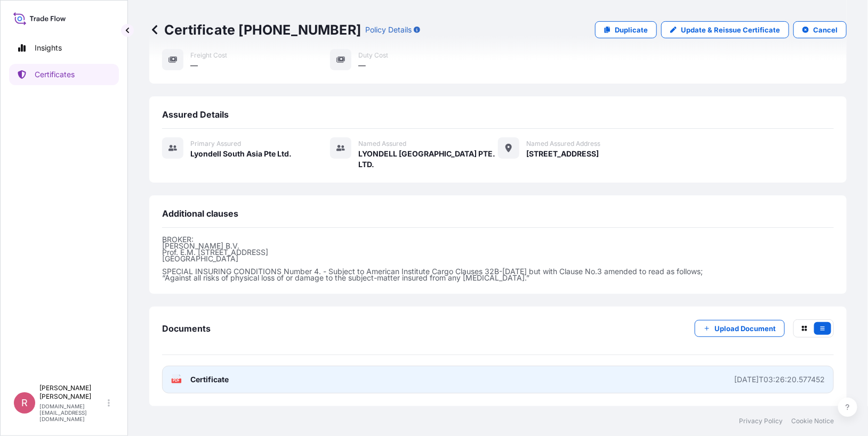  What do you see at coordinates (563, 144) in the screenshot?
I see `span: Named Assured Address` at bounding box center [563, 144].